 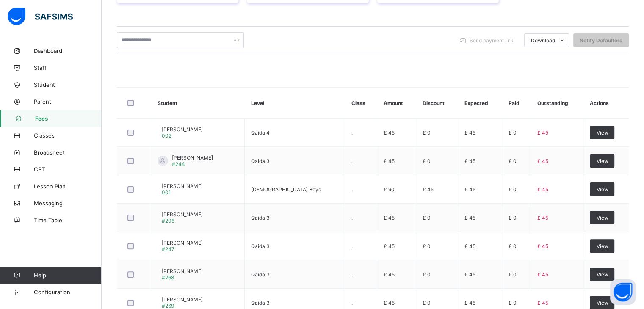 What do you see at coordinates (68, 170) in the screenshot?
I see `span: CBT` at bounding box center [68, 170].